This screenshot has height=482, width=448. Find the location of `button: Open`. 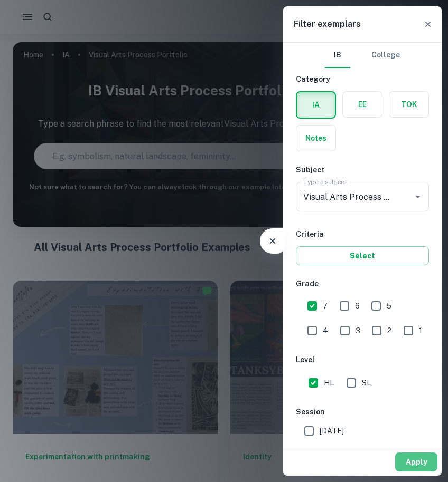

button: Open is located at coordinates (418, 196).